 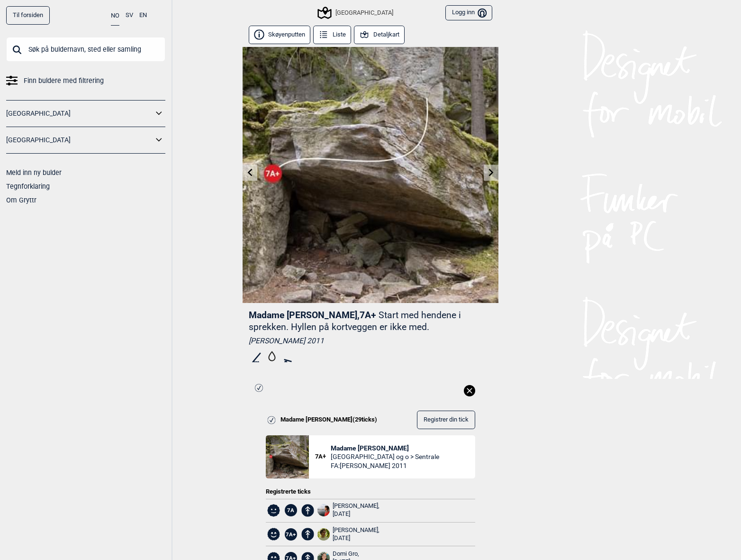 I want to click on a: Til forsiden, so click(x=28, y=15).